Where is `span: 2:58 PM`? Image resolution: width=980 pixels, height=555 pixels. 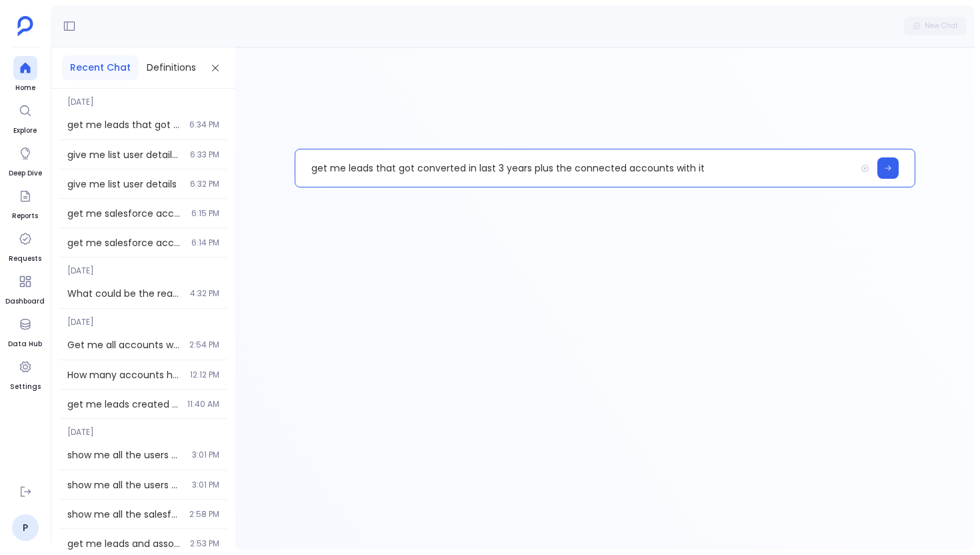
span: 2:58 PM is located at coordinates (204, 514).